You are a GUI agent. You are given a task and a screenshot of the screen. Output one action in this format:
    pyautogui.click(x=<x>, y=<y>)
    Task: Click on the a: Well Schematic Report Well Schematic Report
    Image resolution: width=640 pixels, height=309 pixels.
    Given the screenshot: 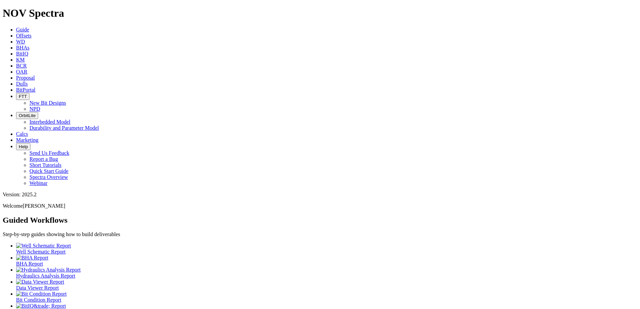 What is the action you would take?
    pyautogui.click(x=327, y=249)
    